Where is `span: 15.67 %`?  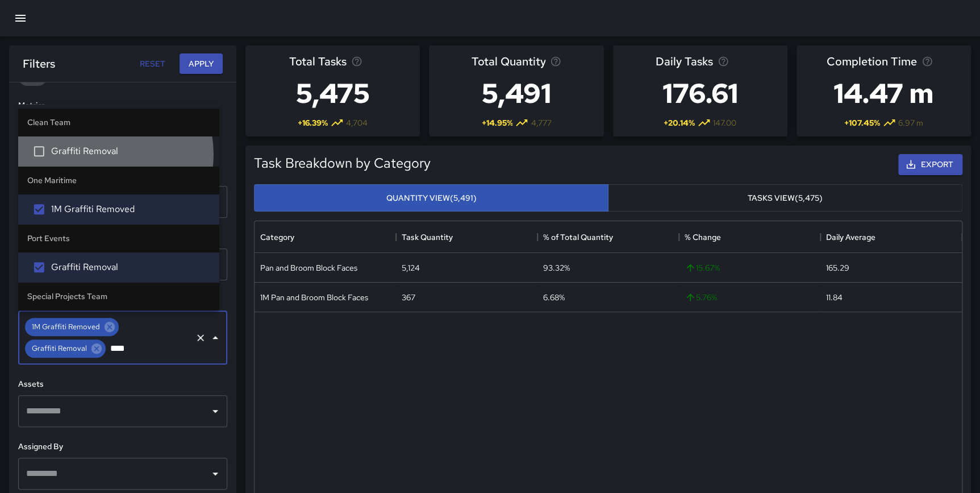 span: 15.67 % is located at coordinates (702, 268).